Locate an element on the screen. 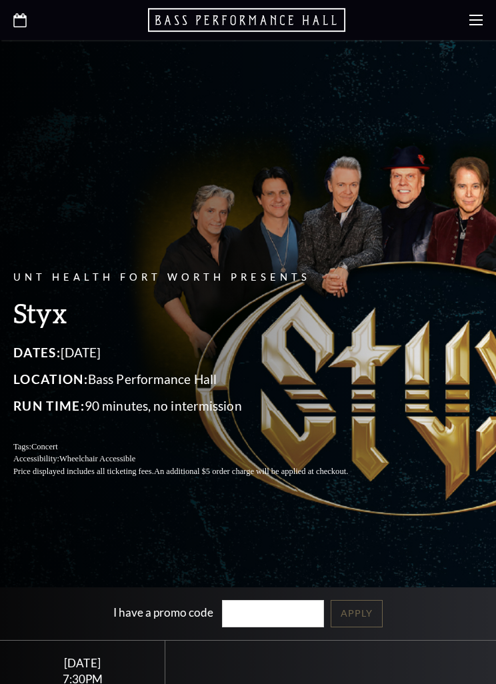  span: Concert is located at coordinates (45, 447).